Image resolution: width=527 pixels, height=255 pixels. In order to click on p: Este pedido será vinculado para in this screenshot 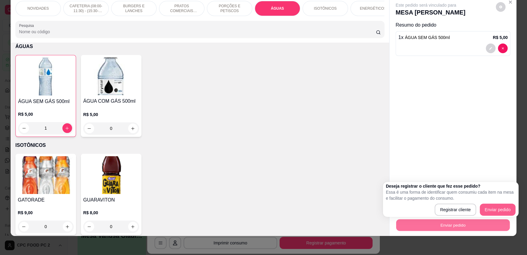, I will do `click(430, 5)`.